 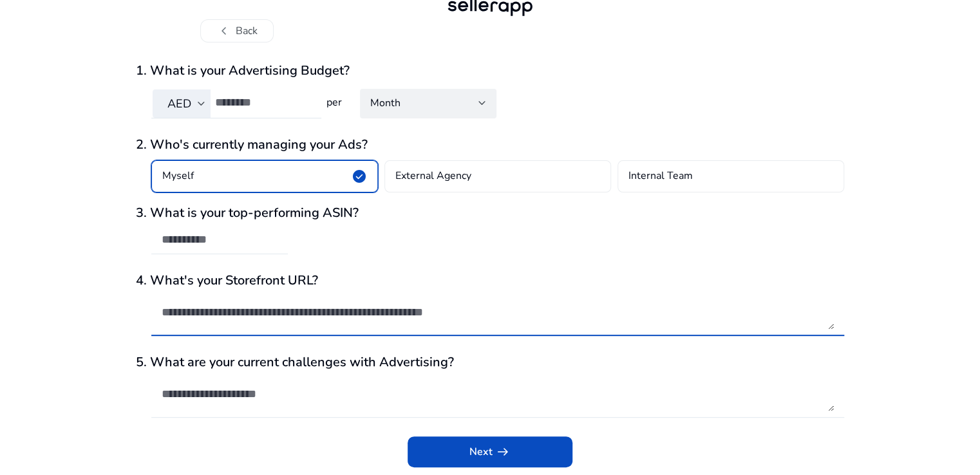 What do you see at coordinates (490, 281) in the screenshot?
I see `h3: 4. What's your Storefront URL?` at bounding box center [490, 281].